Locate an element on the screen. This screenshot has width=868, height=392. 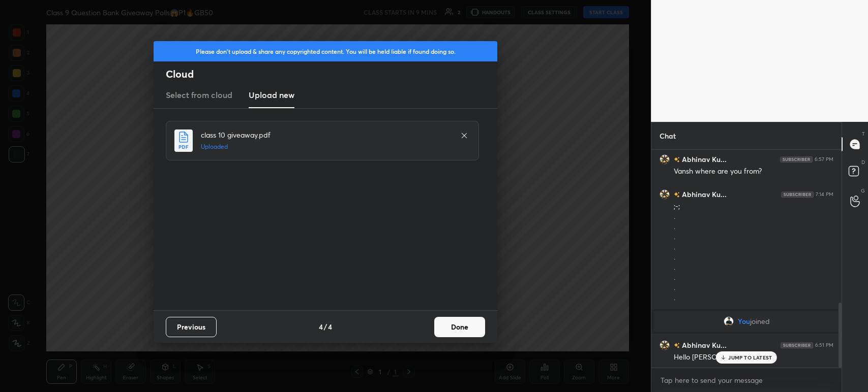
h3: Upload new is located at coordinates (272, 95).